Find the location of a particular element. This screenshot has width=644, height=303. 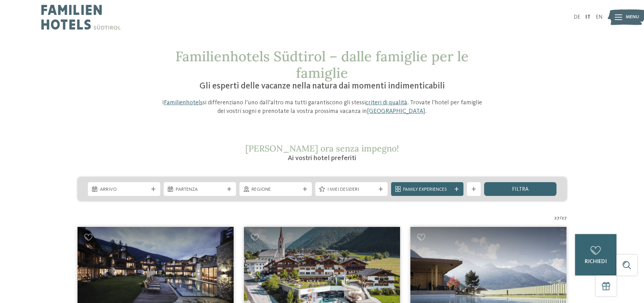

a: richiedi is located at coordinates (596, 255).